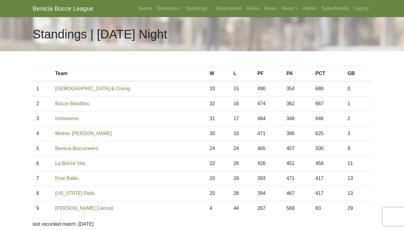 This screenshot has height=230, width=404. What do you see at coordinates (242, 208) in the screenshot?
I see `td: 44` at bounding box center [242, 208].